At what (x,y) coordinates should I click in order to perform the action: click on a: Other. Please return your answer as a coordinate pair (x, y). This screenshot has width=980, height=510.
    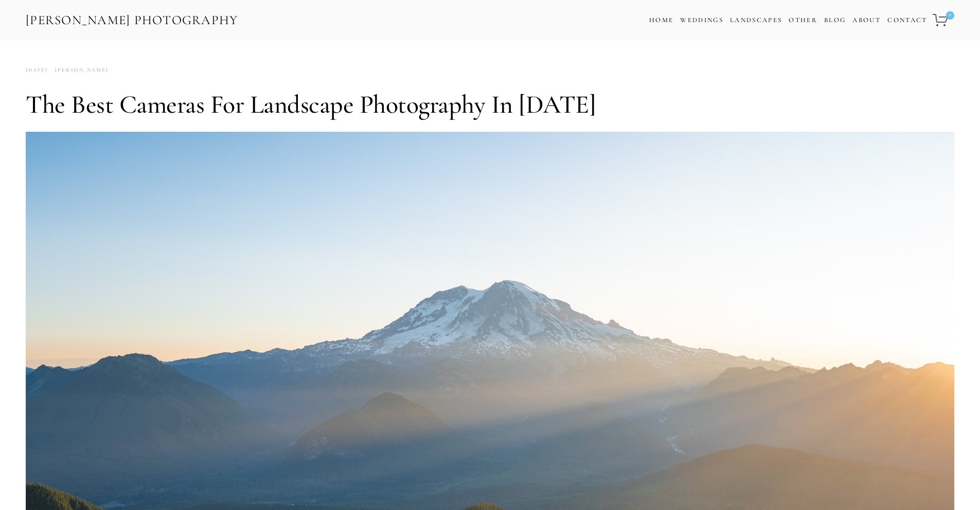
    Looking at the image, I should click on (803, 20).